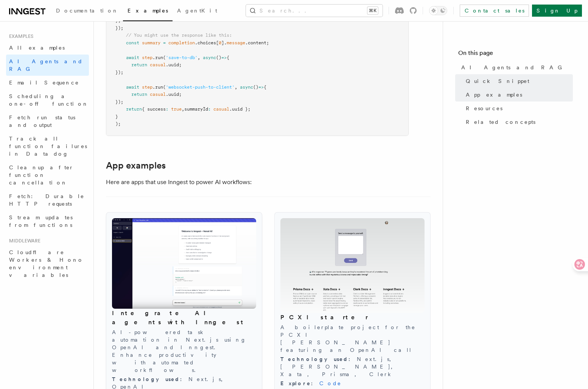  I want to click on a: Resources, so click(517, 109).